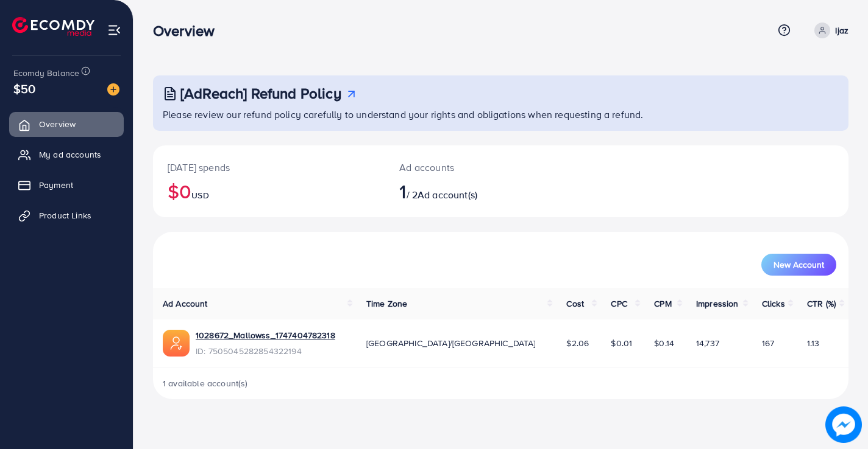 Image resolution: width=868 pixels, height=449 pixels. Describe the element at coordinates (402, 191) in the screenshot. I see `span: 1` at that location.